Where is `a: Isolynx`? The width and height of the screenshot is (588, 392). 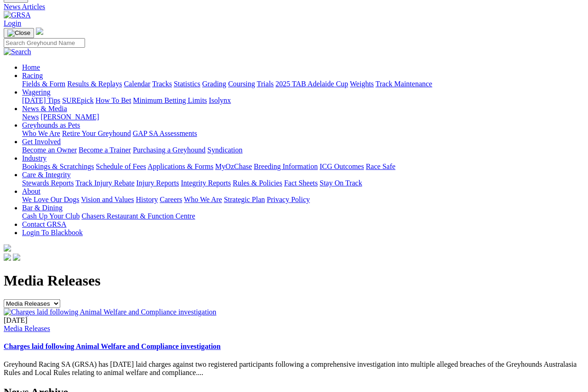
a: Isolynx is located at coordinates (219, 100).